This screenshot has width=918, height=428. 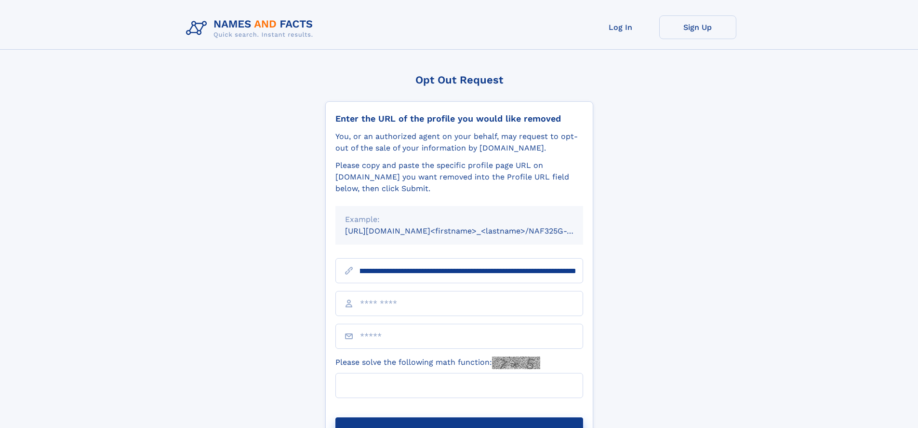 What do you see at coordinates (621, 27) in the screenshot?
I see `a: Log In` at bounding box center [621, 27].